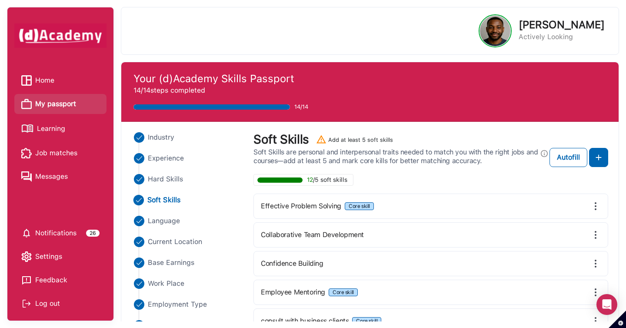  I want to click on span: Learning, so click(51, 129).